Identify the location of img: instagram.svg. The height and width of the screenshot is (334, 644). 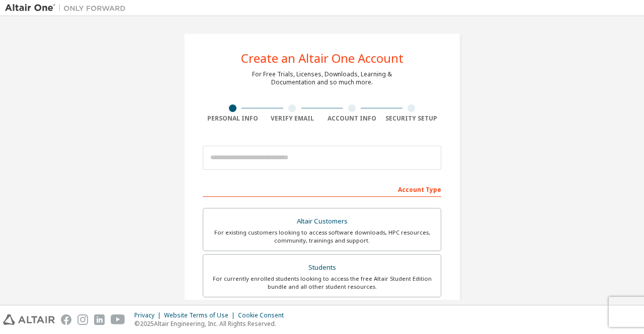
(83, 320).